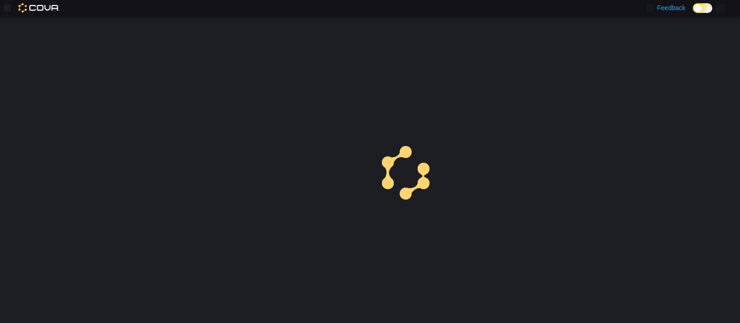  I want to click on span: Dark Mode, so click(692, 13).